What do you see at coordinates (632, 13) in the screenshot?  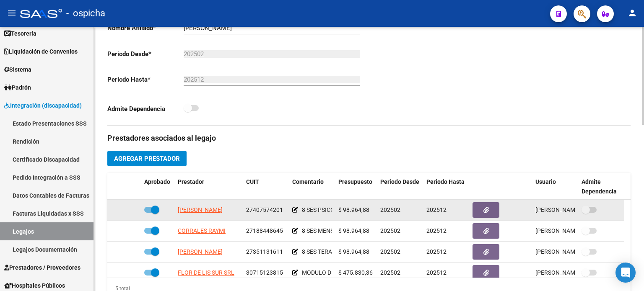 I see `mat-icon: person` at bounding box center [632, 13].